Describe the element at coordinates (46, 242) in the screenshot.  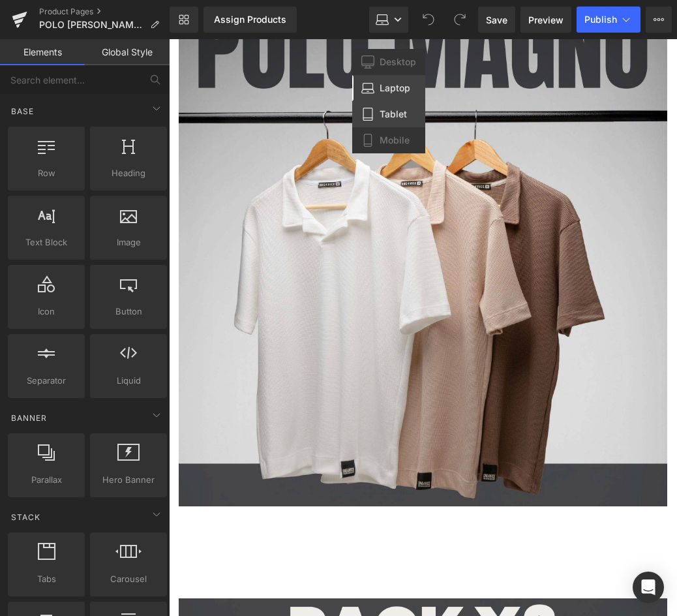
I see `span: Text Block` at that location.